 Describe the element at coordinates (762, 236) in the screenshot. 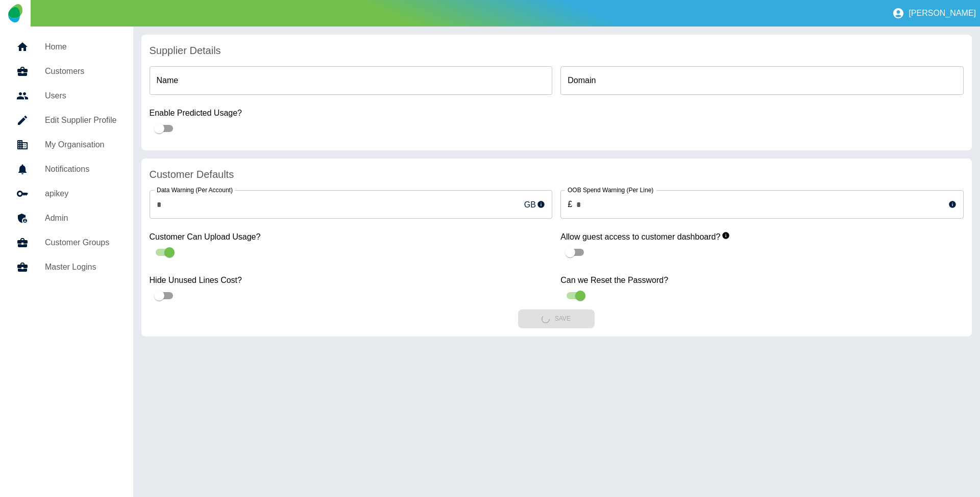

I see `label: Allow guest access to customer dashboard?` at that location.